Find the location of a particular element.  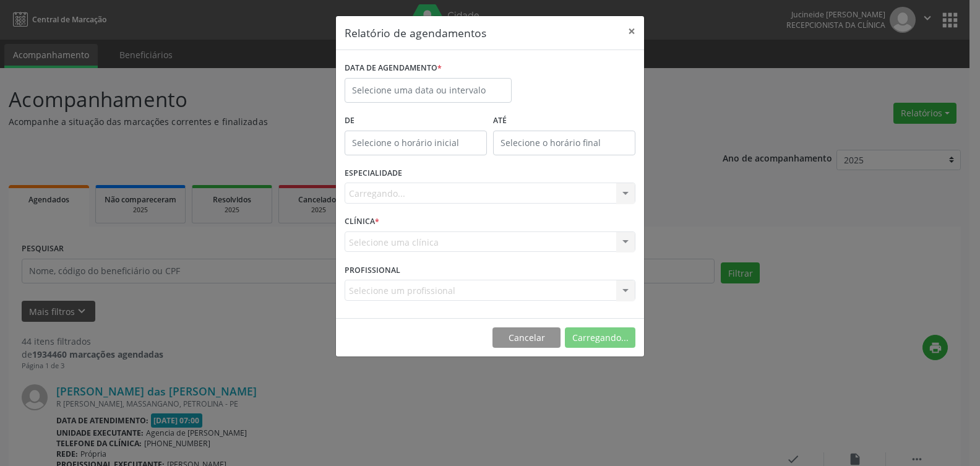

button: Carregando... is located at coordinates (600, 338).